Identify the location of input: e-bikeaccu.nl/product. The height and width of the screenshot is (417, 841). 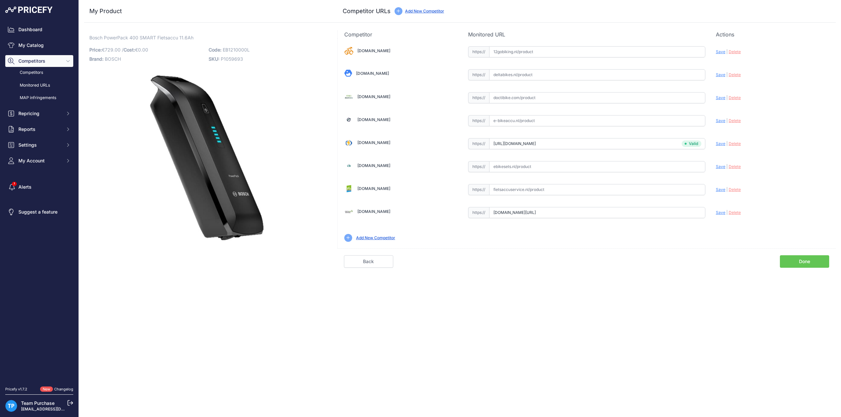
(597, 121).